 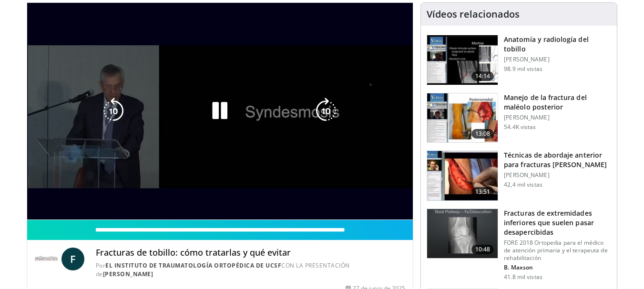 I want to click on font: Fracturas de tobillo: cómo tratarlas y qué evitar, so click(x=193, y=252).